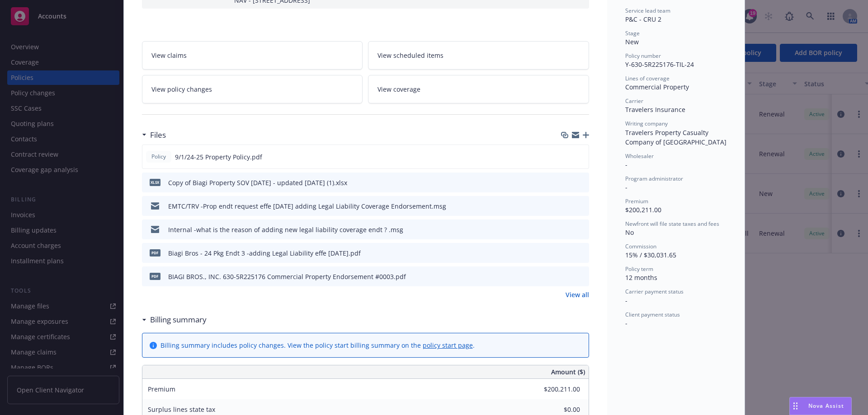  I want to click on span: New, so click(632, 42).